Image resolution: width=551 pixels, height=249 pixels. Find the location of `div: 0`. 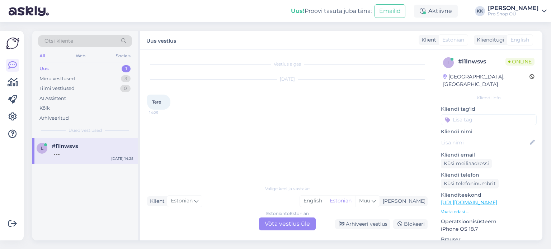

div: 0 is located at coordinates (125, 89).